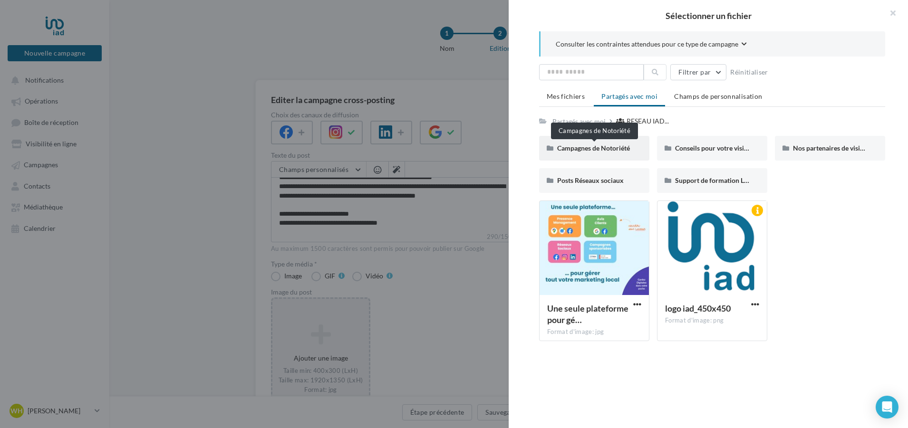  What do you see at coordinates (594, 332) in the screenshot?
I see `div: Format d'image: jpg` at bounding box center [594, 332].